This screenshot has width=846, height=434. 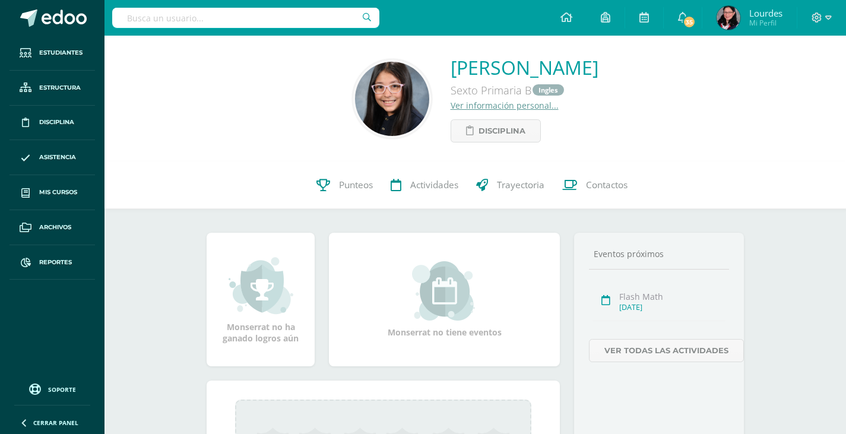 I want to click on img: event_small.png, so click(x=444, y=291).